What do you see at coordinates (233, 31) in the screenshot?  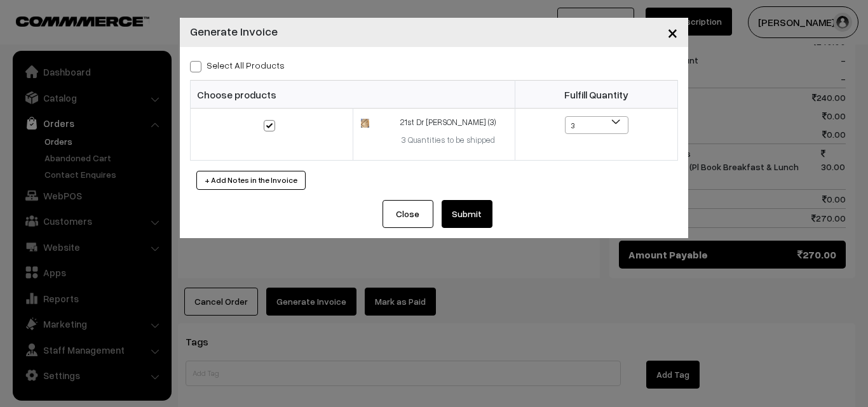 I see `h4: Generate Invoice` at bounding box center [233, 31].